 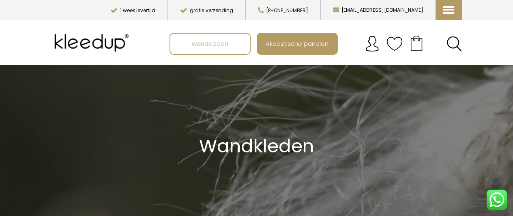 What do you see at coordinates (395, 44) in the screenshot?
I see `img: verlanglijstje.svg` at bounding box center [395, 44].